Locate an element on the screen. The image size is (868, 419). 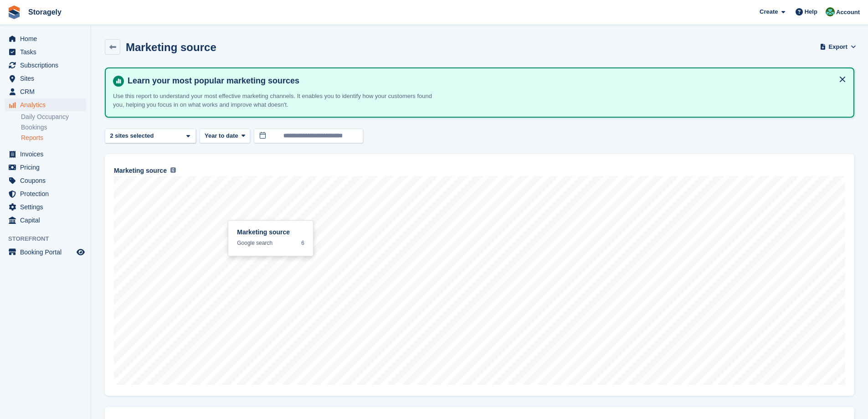
span: Year to date is located at coordinates (222, 136).